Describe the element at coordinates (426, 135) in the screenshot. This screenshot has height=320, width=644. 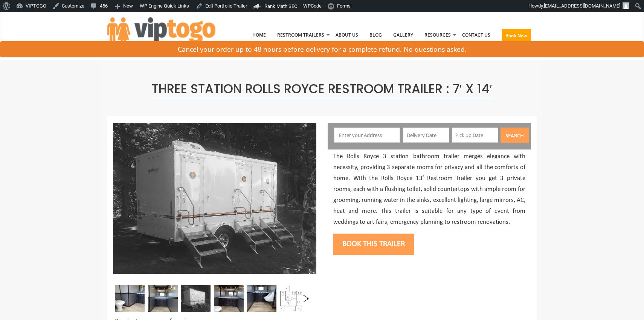
I see `input: Delivery Date` at that location.